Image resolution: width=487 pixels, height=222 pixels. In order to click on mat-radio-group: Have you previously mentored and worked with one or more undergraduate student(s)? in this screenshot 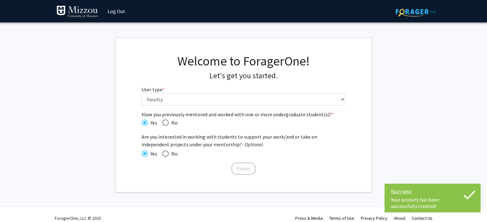, I will do `click(243, 123)`.